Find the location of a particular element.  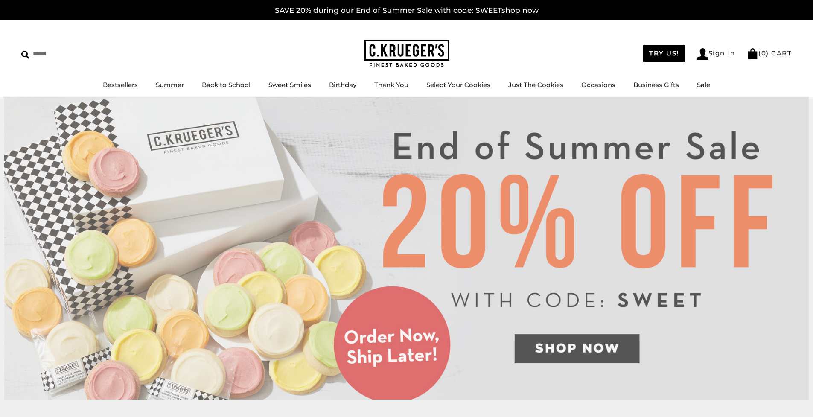

img: Search is located at coordinates (25, 55).